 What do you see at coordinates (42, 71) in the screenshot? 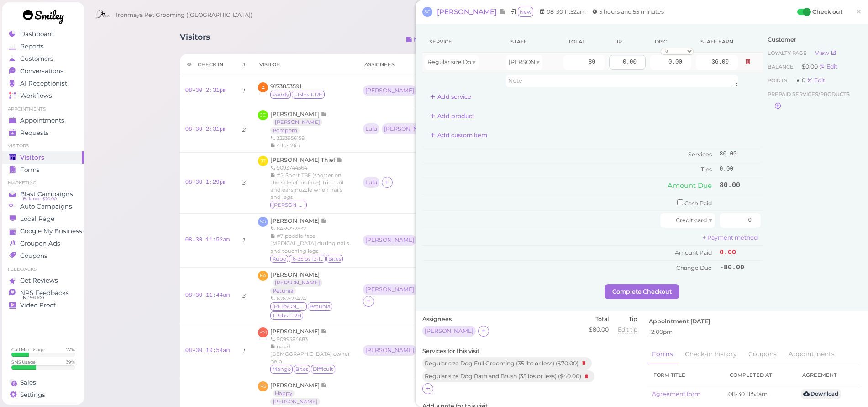
I see `a: Conversations` at bounding box center [42, 71].